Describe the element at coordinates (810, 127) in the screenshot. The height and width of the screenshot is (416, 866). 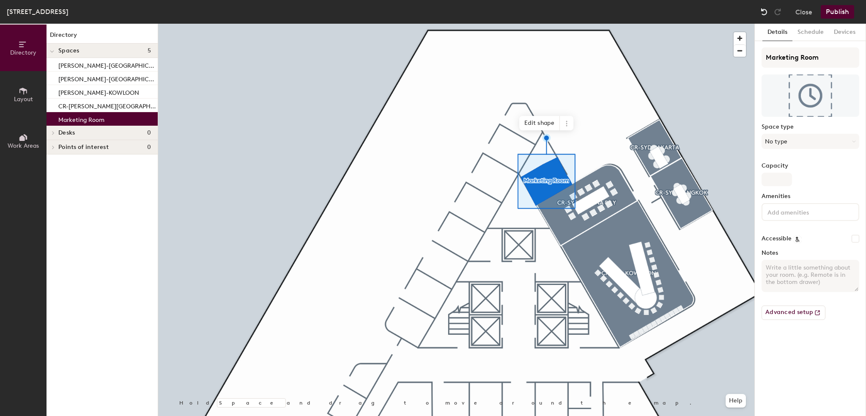
I see `label: Space type` at that location.